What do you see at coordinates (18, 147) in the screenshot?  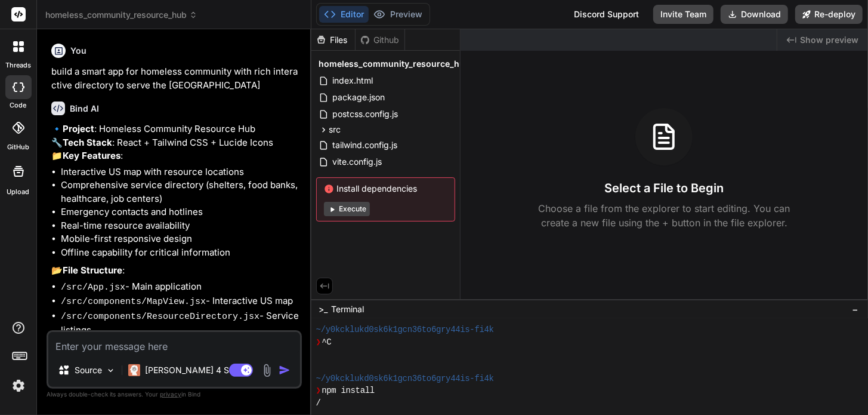 I see `label: GitHub` at bounding box center [18, 147].